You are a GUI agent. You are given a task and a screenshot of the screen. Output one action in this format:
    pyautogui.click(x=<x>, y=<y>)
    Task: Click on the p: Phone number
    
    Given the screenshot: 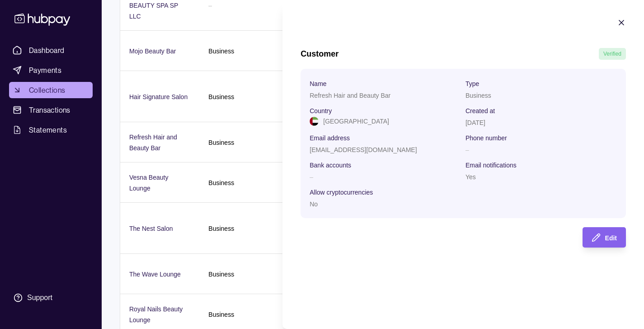 What is the action you would take?
    pyautogui.click(x=487, y=138)
    